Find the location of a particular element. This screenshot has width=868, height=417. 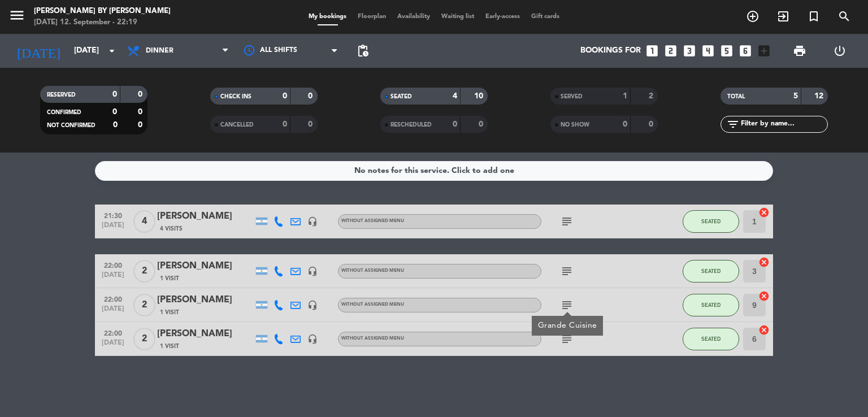

span: SEARCH is located at coordinates (844, 16).